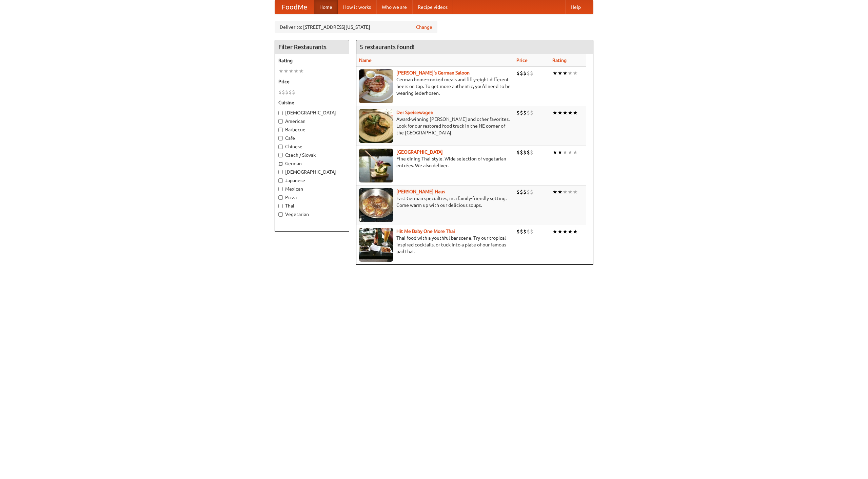  I want to click on input: Barbecue, so click(280, 130).